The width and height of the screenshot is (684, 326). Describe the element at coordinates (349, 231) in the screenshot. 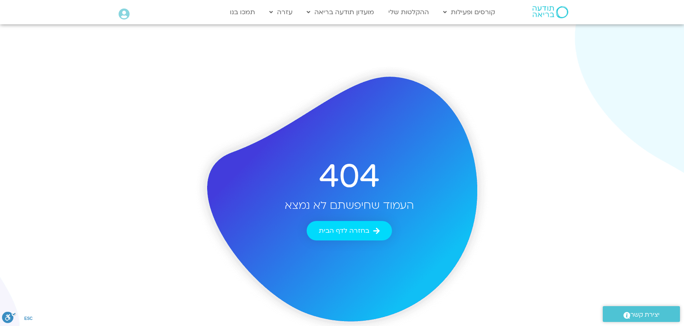

I see `a: בחזרה לדף הבית` at that location.